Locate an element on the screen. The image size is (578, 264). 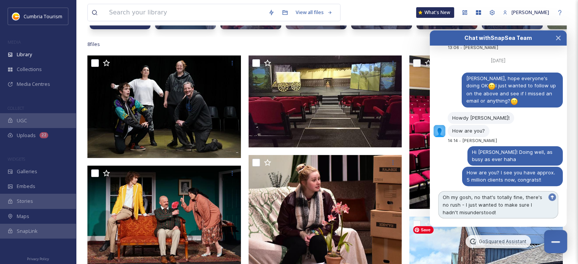
span: SnapLink is located at coordinates (27, 231).